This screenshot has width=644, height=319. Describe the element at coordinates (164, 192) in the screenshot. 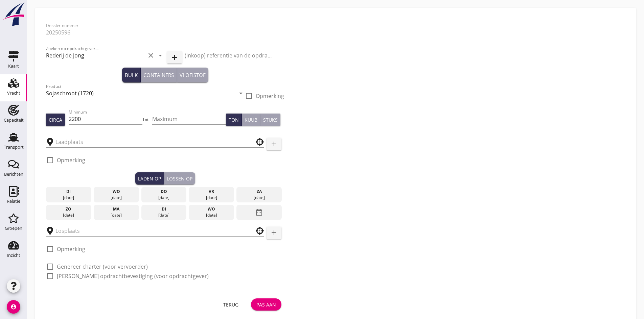

I see `div: do` at that location.